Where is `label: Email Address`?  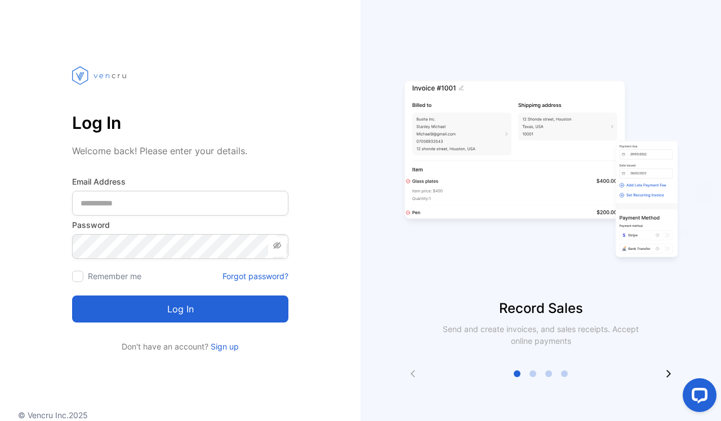
label: Email Address is located at coordinates (180, 181).